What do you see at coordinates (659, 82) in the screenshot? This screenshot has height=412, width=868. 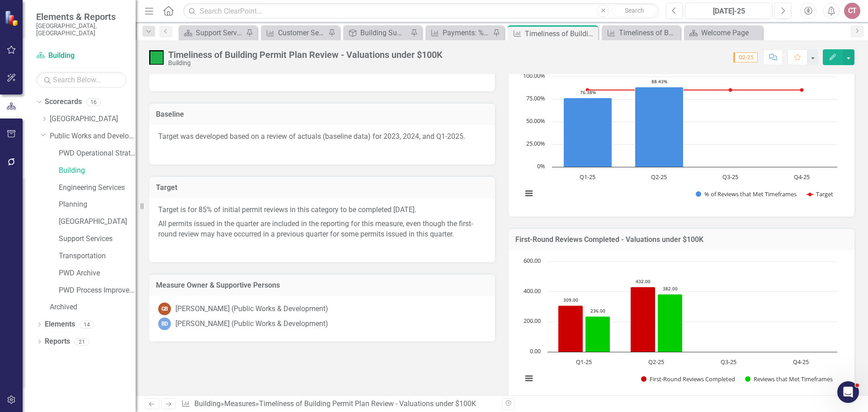 I see `text: 88.43%` at bounding box center [659, 82].